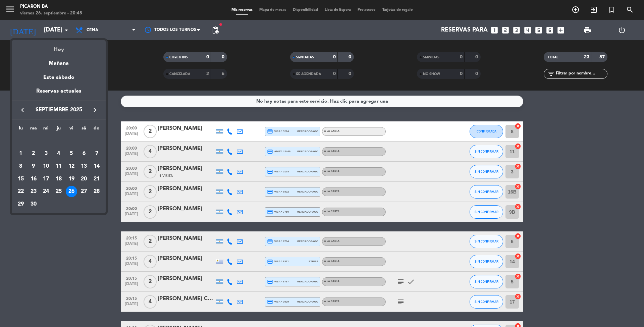  Describe the element at coordinates (46, 154) in the screenshot. I see `td: 3 de septiembre de 2025` at that location.